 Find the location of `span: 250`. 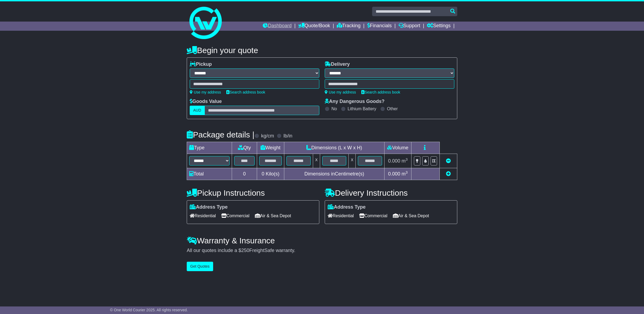

span: 250 is located at coordinates (245, 251).